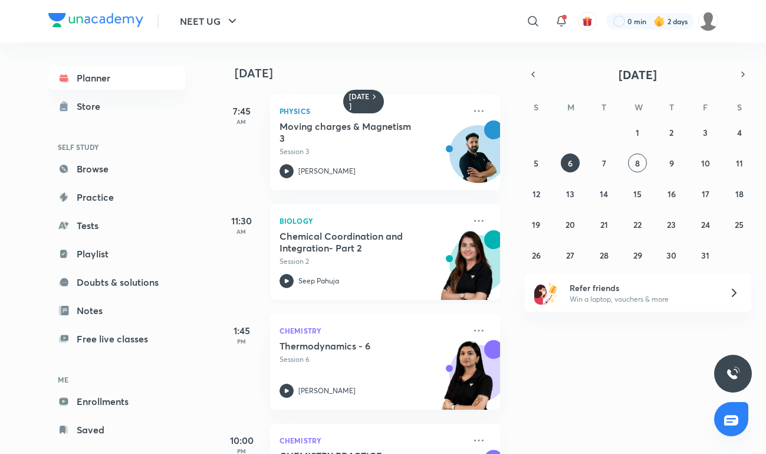 This screenshot has width=766, height=454. I want to click on button: October 3, 2025, so click(706, 132).